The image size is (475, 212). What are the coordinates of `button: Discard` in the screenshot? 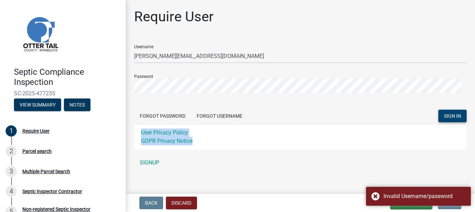 It's located at (181, 203).